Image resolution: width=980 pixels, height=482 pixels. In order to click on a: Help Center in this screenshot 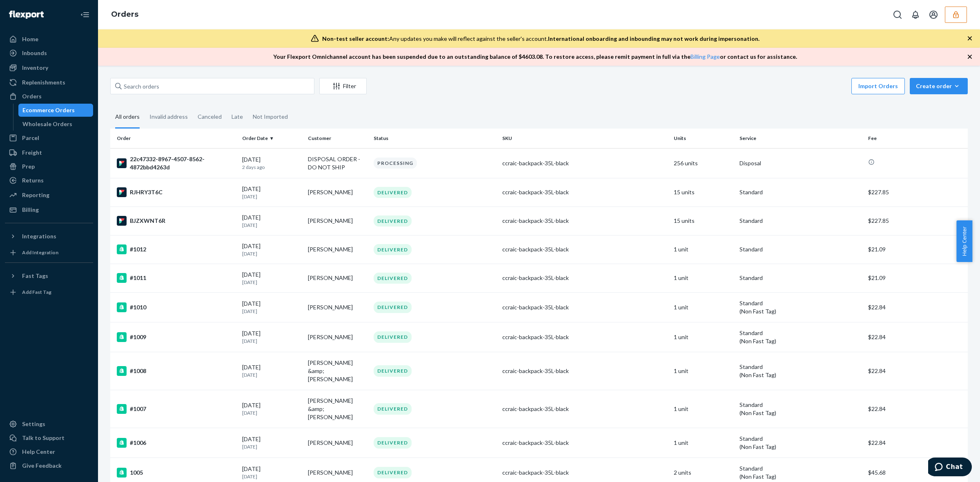, I will do `click(49, 452)`.